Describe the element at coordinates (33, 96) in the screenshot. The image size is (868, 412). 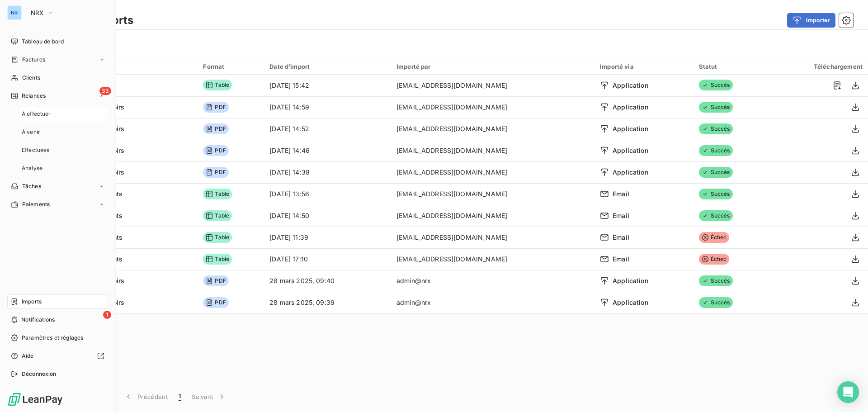
I see `span: Relances` at that location.